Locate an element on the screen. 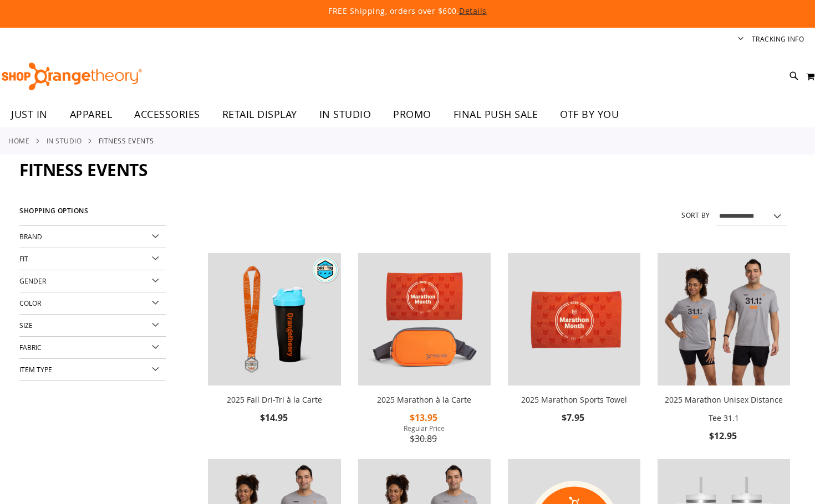  strong: Fitness Events is located at coordinates (126, 141).